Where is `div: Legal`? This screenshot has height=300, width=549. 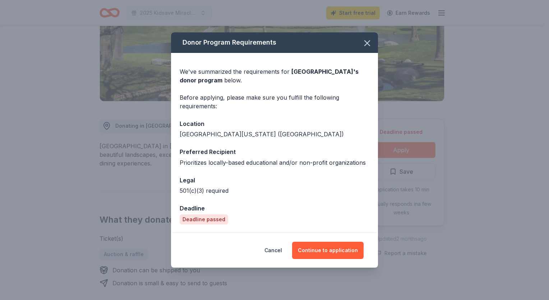 div: Legal is located at coordinates (275, 180).